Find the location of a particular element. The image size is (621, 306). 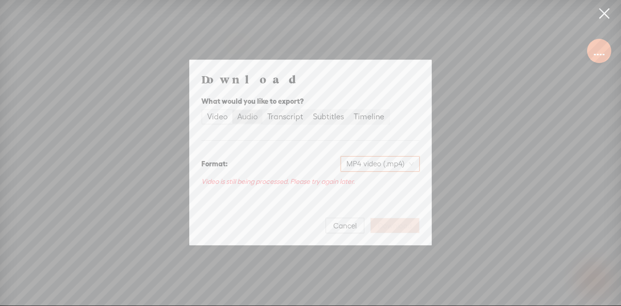

div: Video is located at coordinates (217, 117).